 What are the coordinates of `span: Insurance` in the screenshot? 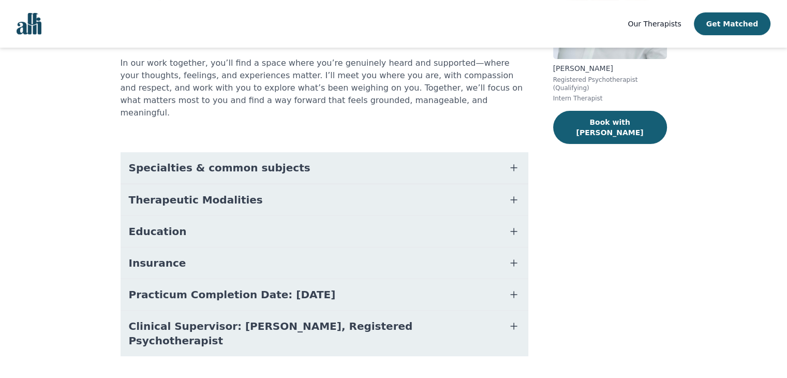 It's located at (157, 263).